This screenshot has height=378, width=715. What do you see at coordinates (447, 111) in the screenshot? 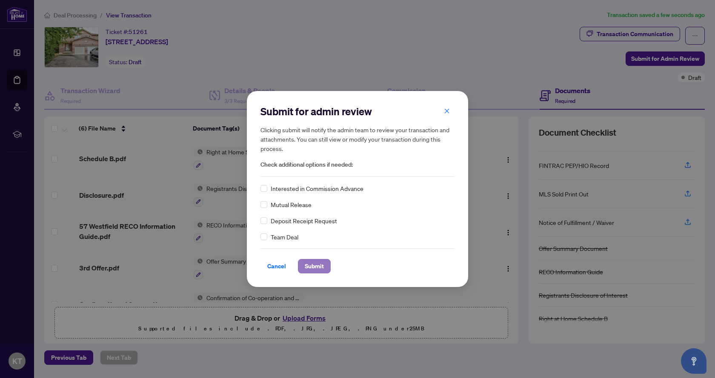
I see `span: close` at bounding box center [447, 111].